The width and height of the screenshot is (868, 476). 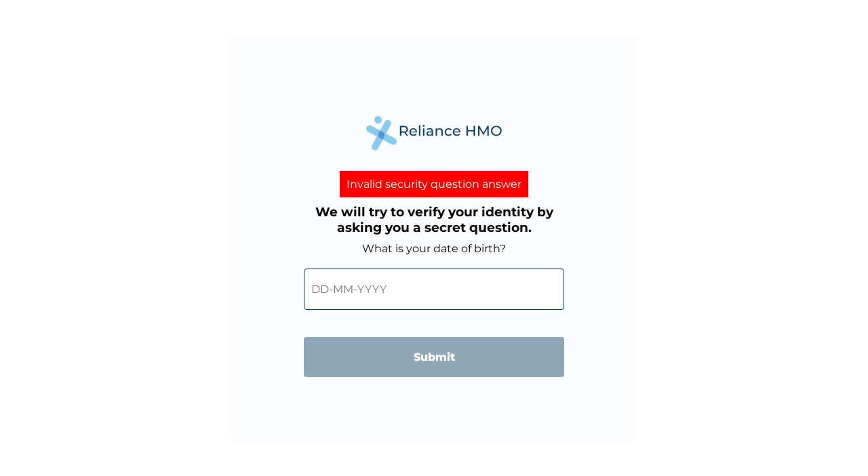 I want to click on h3: We will try to verify your identity by asking you a secret question., so click(x=434, y=220).